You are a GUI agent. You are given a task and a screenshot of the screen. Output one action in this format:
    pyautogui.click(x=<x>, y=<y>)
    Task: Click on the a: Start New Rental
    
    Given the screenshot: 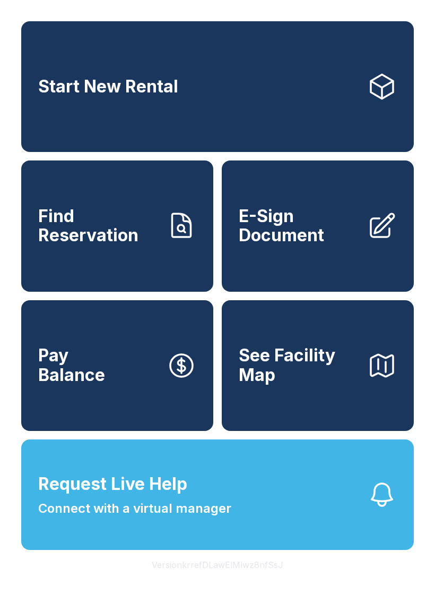 What is the action you would take?
    pyautogui.click(x=218, y=87)
    